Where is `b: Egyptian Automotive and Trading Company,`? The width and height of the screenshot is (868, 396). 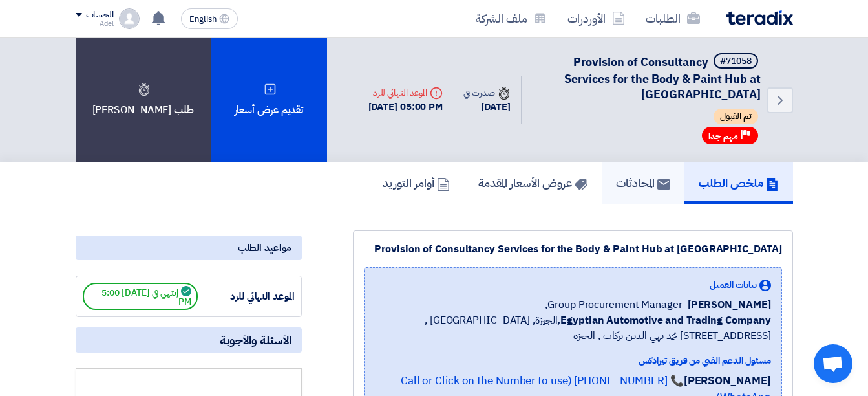 b: Egyptian Automotive and Trading Company, is located at coordinates (664, 320).